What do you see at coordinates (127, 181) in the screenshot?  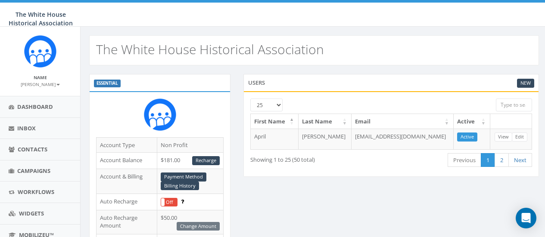 I see `td: Account & Billing` at bounding box center [127, 181].